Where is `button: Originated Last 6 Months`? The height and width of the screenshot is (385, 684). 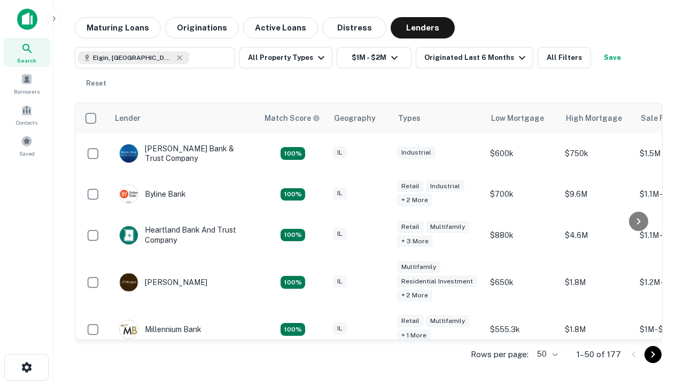 button: Originated Last 6 Months is located at coordinates (474, 58).